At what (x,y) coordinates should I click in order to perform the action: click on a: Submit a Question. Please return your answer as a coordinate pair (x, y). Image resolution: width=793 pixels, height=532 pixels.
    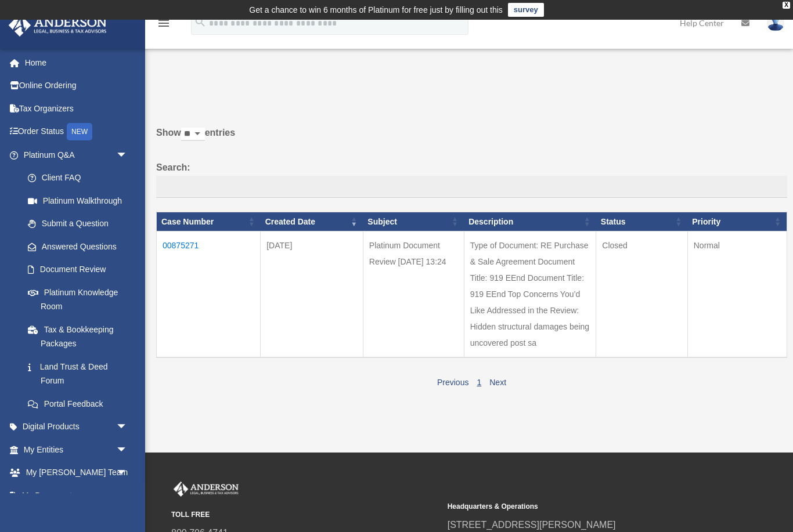
    Looking at the image, I should click on (78, 224).